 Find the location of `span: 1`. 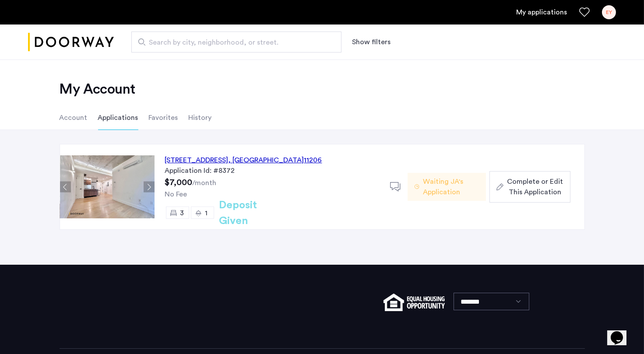

span: 1 is located at coordinates (206, 213).